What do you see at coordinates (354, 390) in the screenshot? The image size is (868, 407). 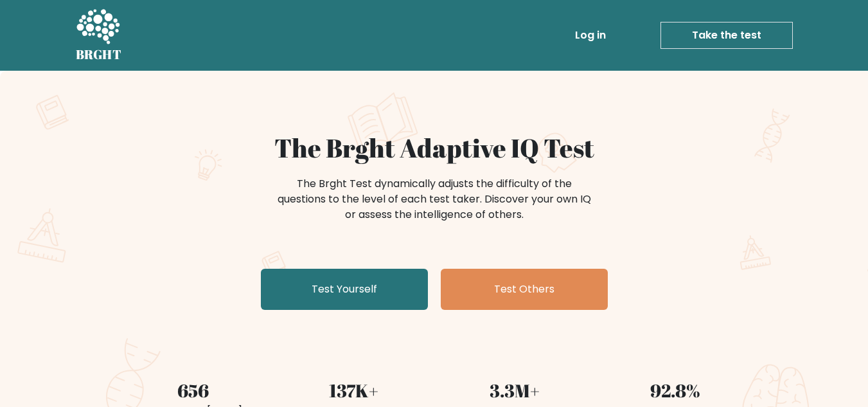 I see `div: 137K+` at bounding box center [354, 390].